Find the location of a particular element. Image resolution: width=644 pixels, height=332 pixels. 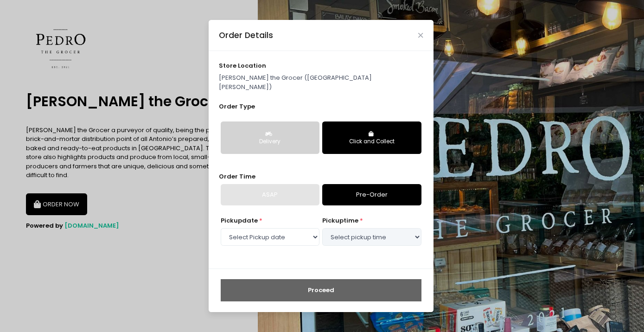

button: Close is located at coordinates (420, 35).